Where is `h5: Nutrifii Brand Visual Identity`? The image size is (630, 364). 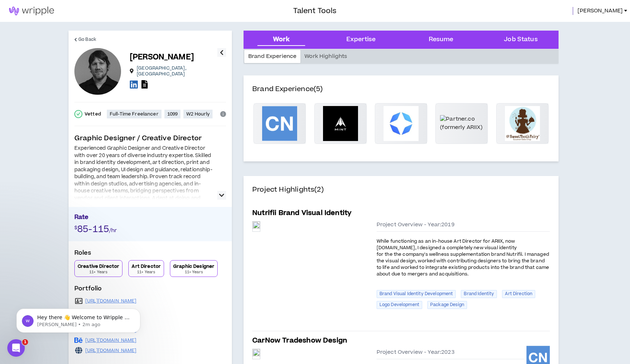
h5: Nutrifii Brand Visual Identity is located at coordinates (302, 213).